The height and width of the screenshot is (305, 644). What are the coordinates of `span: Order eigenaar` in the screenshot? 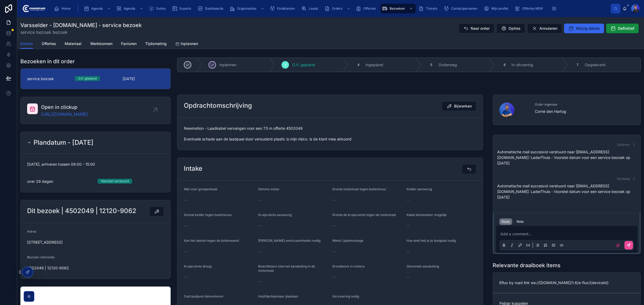 It's located at (584, 105).